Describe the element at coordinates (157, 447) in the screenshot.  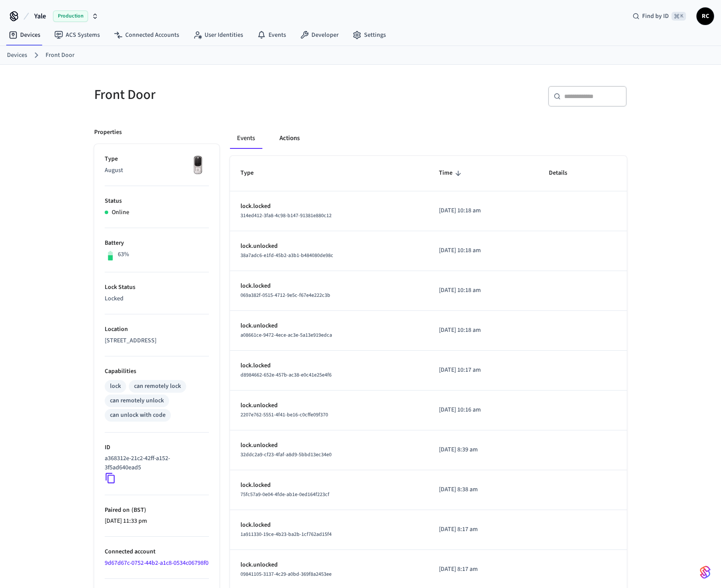
I see `p: ID` at that location.